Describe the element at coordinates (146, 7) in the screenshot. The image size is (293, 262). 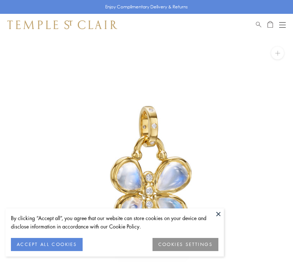
I see `p: Enjoy Complimentary Delivery & Returns` at that location.